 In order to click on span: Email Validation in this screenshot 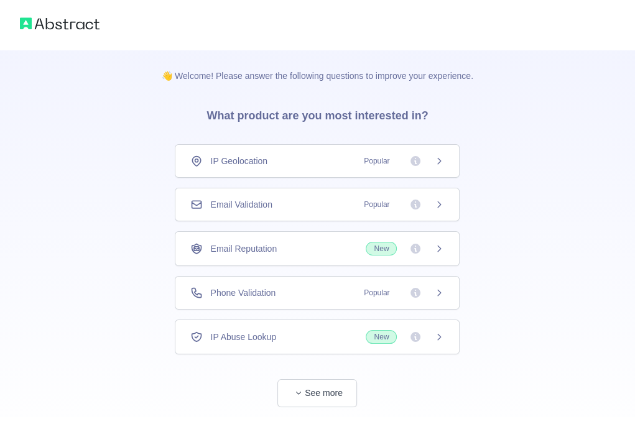, I will do `click(241, 205)`.